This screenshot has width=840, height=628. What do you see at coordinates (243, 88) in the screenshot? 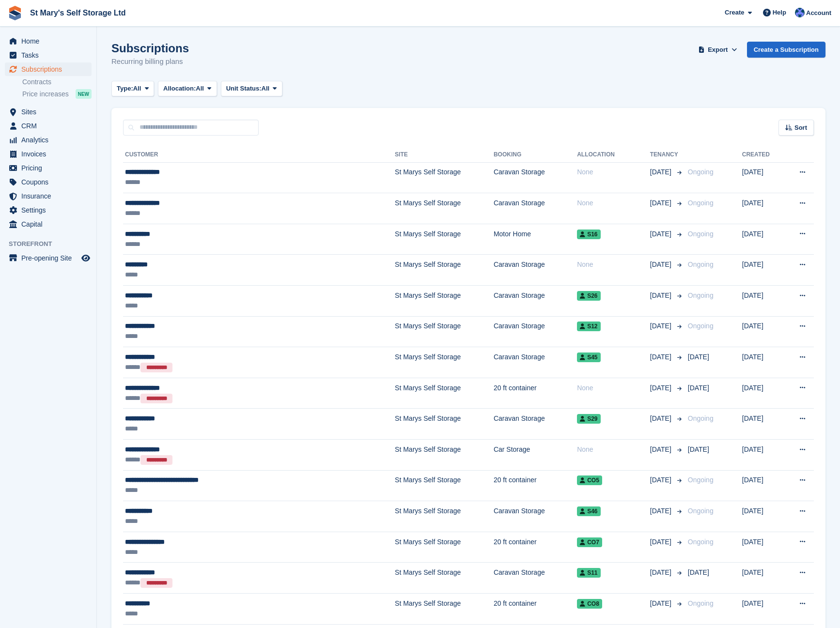
I see `span: Unit Status:` at bounding box center [243, 88].